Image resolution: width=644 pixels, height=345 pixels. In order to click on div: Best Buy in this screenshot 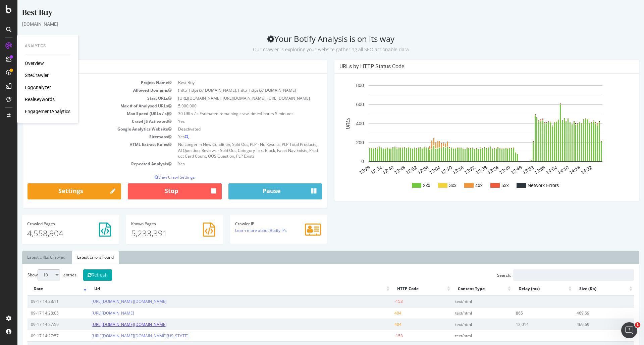, I will do `click(314, 14)`.